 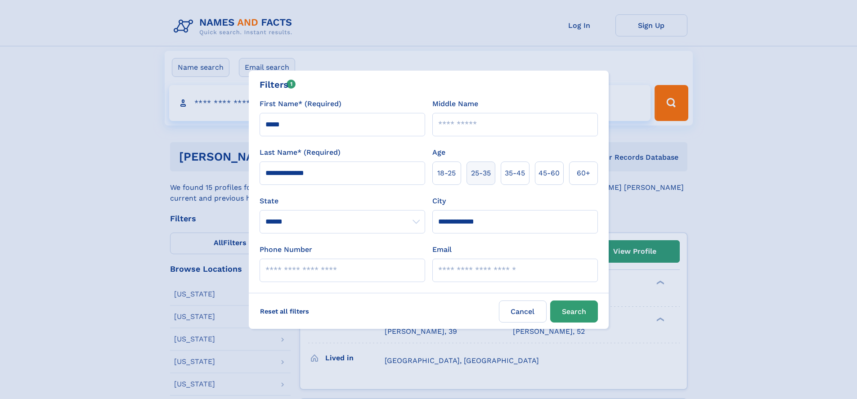 What do you see at coordinates (514, 173) in the screenshot?
I see `span: 35‑45` at bounding box center [514, 173].